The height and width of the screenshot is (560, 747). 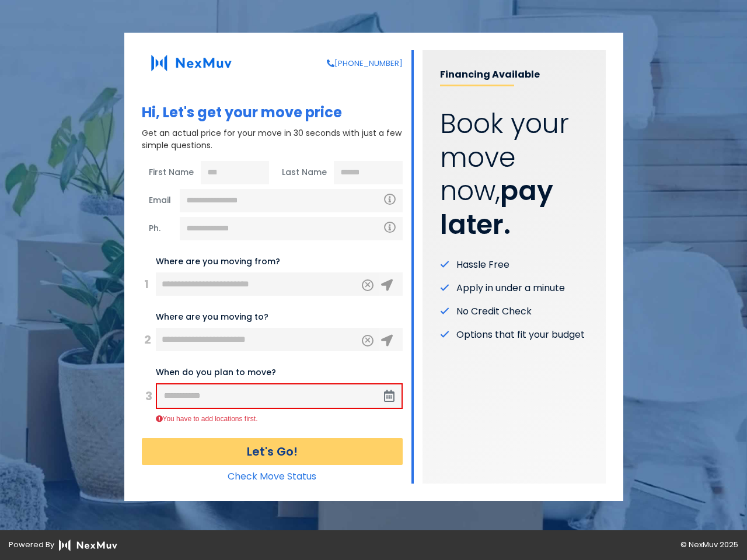 I want to click on p: Book your move now,, so click(x=514, y=174).